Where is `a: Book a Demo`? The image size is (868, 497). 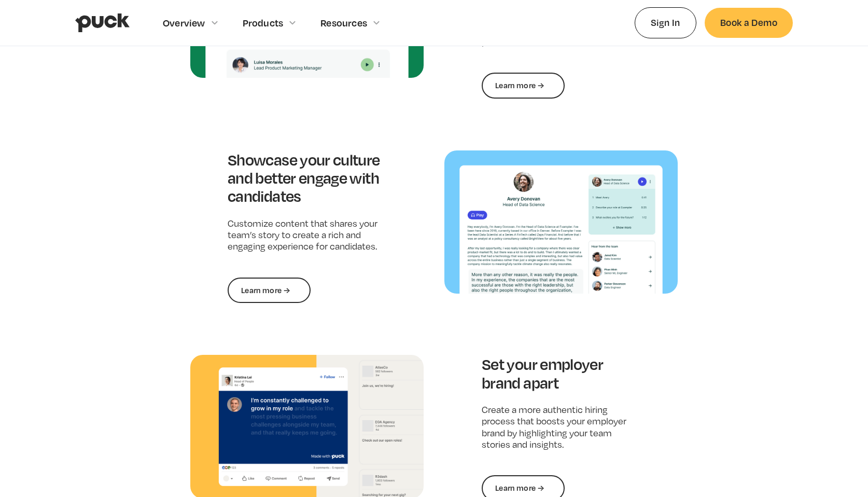
a: Book a Demo is located at coordinates (749, 22).